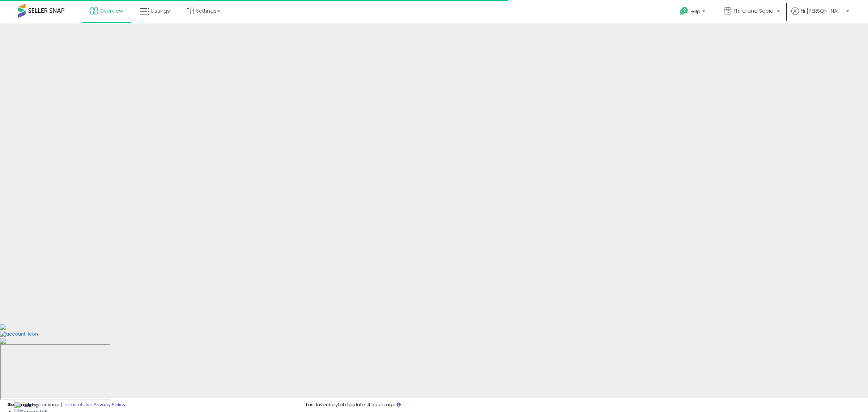 The image size is (868, 412). Describe the element at coordinates (754, 11) in the screenshot. I see `span: Third and Social` at that location.